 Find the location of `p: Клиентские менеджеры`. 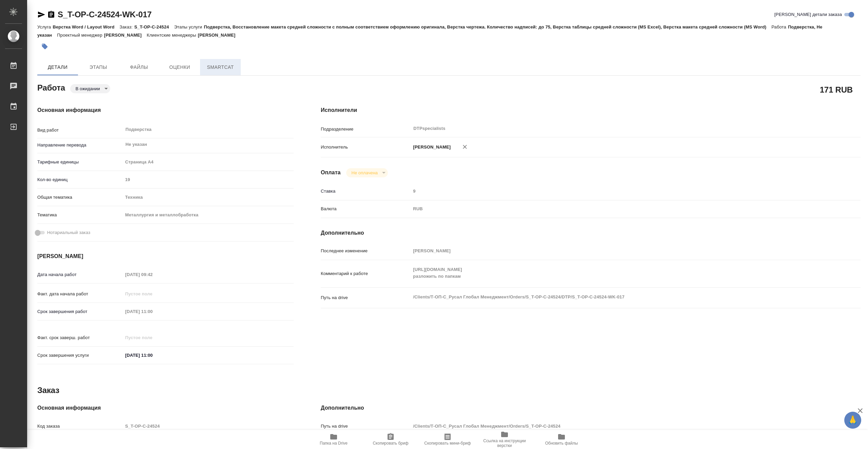

p: Клиентские менеджеры is located at coordinates (172, 35).